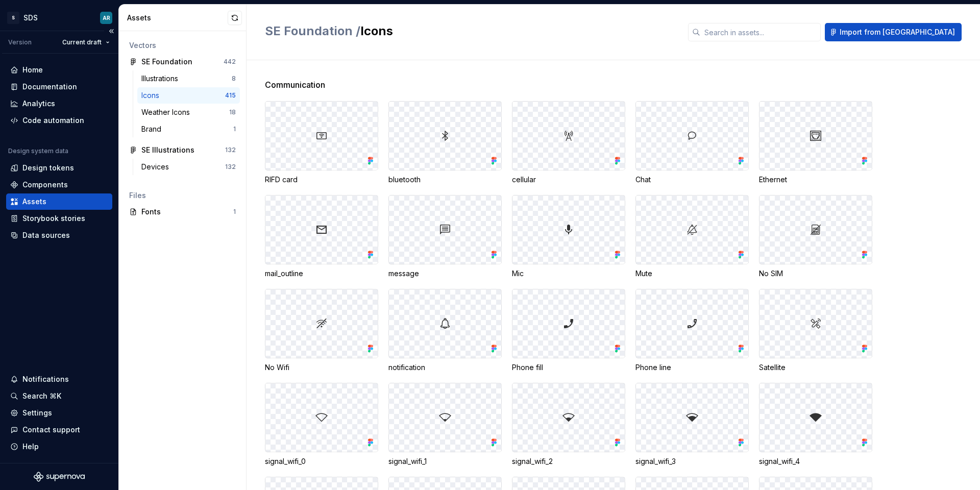 The width and height of the screenshot is (980, 490). I want to click on div: Weather Icons, so click(167, 112).